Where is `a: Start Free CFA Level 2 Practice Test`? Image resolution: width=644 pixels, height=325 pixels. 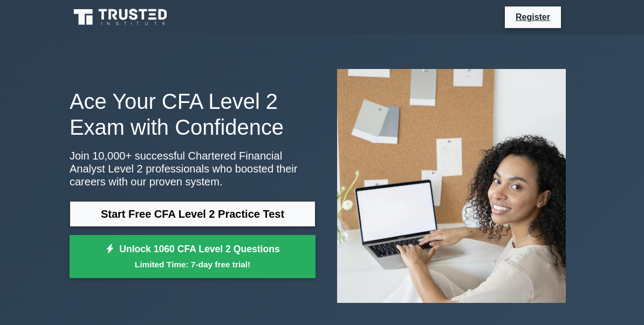
a: Start Free CFA Level 2 Practice Test is located at coordinates (193, 214).